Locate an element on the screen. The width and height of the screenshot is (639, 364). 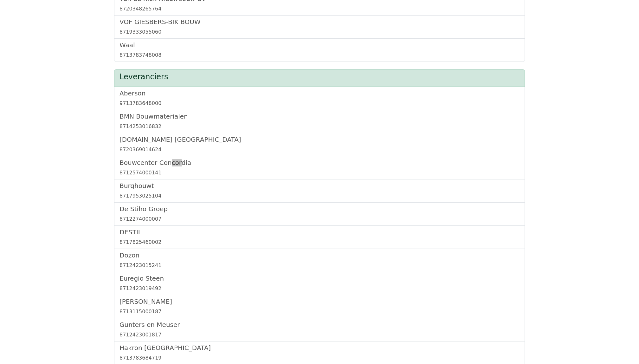
div: 8717825460002 is located at coordinates (320, 242).